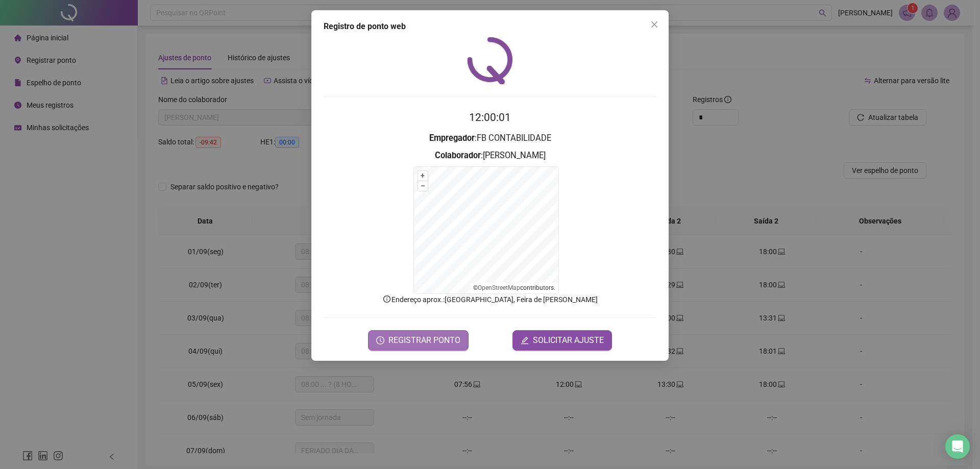  I want to click on time: 12:00:01, so click(490, 117).